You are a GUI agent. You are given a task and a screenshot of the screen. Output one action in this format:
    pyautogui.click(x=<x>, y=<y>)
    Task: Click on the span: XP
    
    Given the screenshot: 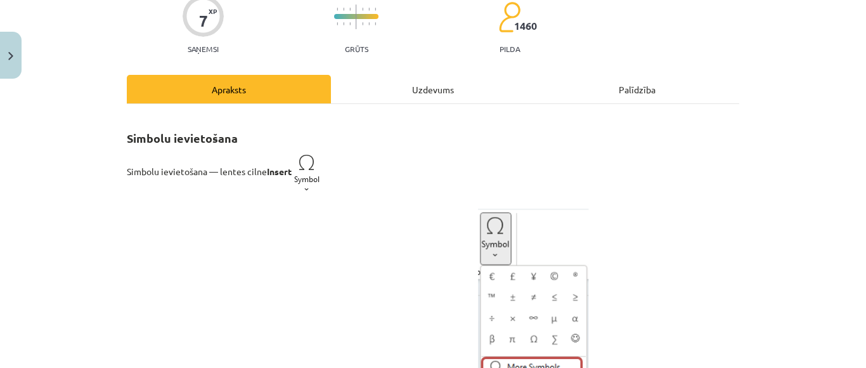 What is the action you would take?
    pyautogui.click(x=212, y=11)
    